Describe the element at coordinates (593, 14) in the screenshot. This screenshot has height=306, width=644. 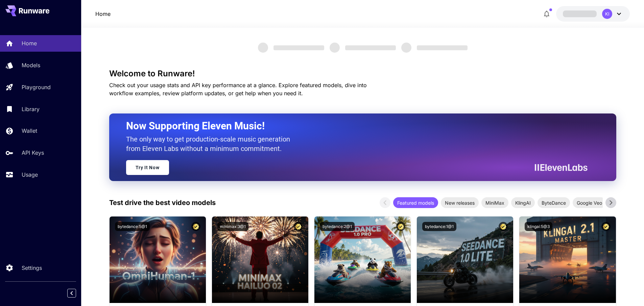
I see `button: KI` at that location.